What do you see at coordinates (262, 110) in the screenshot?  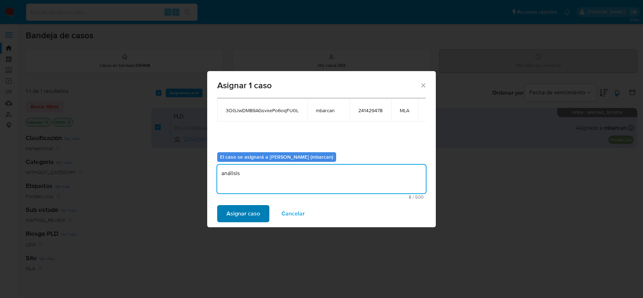 I see `span: 3OGJwDM89AGsvxePo6oqFU0L` at bounding box center [262, 110].